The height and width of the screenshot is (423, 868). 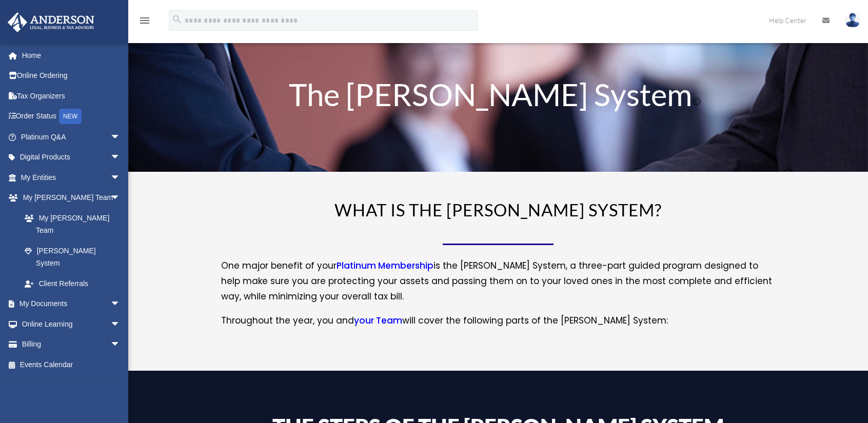 What do you see at coordinates (71, 96) in the screenshot?
I see `a: Tax Organizers` at bounding box center [71, 96].